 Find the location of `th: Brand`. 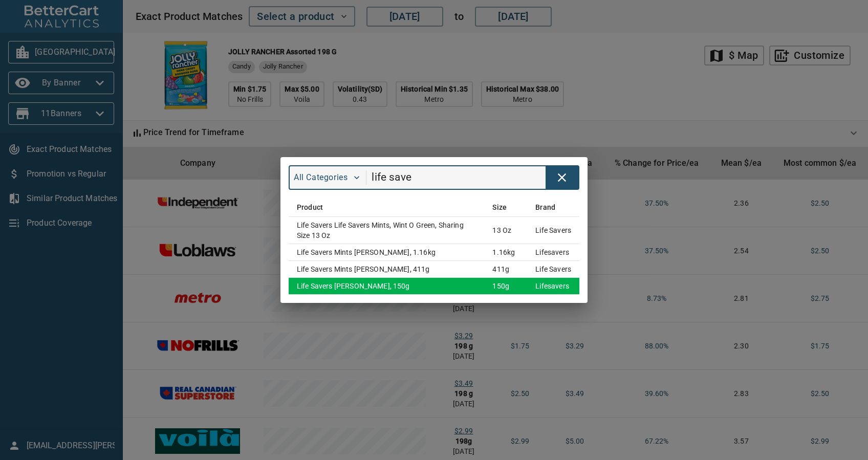

th: Brand is located at coordinates (553, 207).